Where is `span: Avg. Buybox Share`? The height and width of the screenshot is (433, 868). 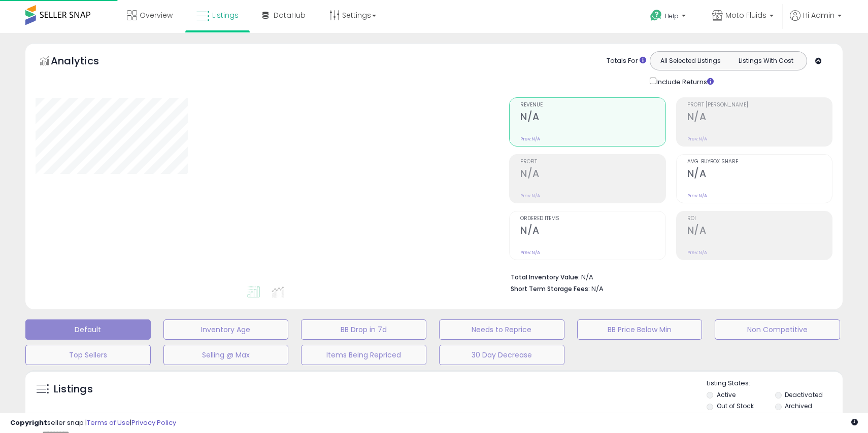 span: Avg. Buybox Share is located at coordinates (759, 161).